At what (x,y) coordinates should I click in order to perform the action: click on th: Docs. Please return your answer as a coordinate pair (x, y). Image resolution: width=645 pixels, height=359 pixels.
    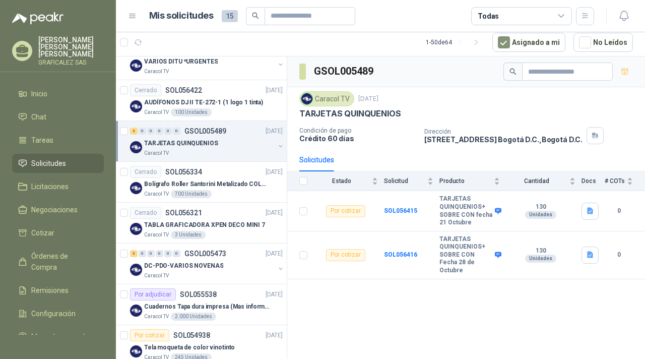
    Looking at the image, I should click on (593, 181).